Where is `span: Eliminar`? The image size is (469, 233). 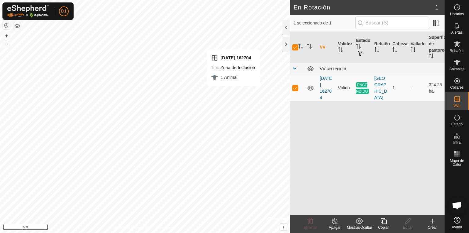
span: Eliminar is located at coordinates (310, 227).